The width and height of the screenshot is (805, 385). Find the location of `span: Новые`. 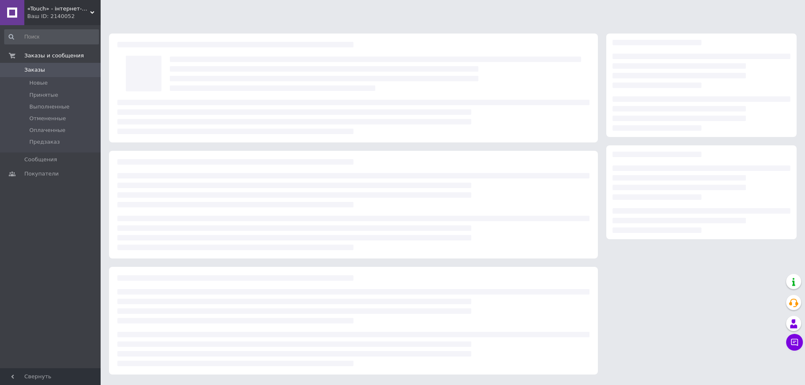

span: Новые is located at coordinates (39, 83).